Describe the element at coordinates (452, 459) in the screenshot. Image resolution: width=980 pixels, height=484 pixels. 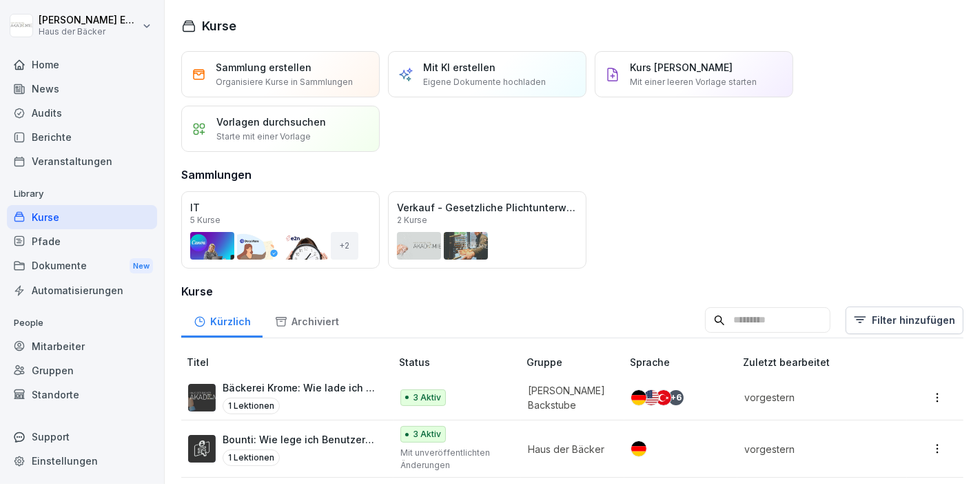
I see `p: Mit unveröffentlichten Änderungen` at that location.